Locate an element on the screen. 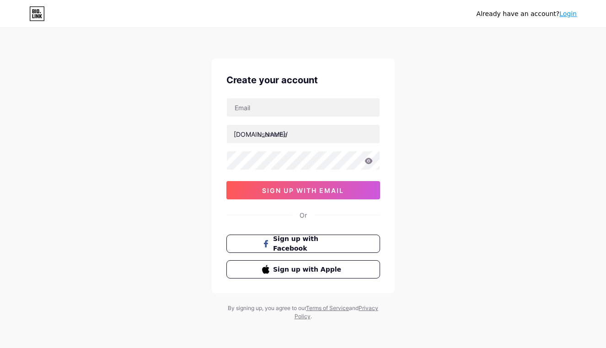 Image resolution: width=606 pixels, height=348 pixels. a: Sign up with Facebook is located at coordinates (303, 244).